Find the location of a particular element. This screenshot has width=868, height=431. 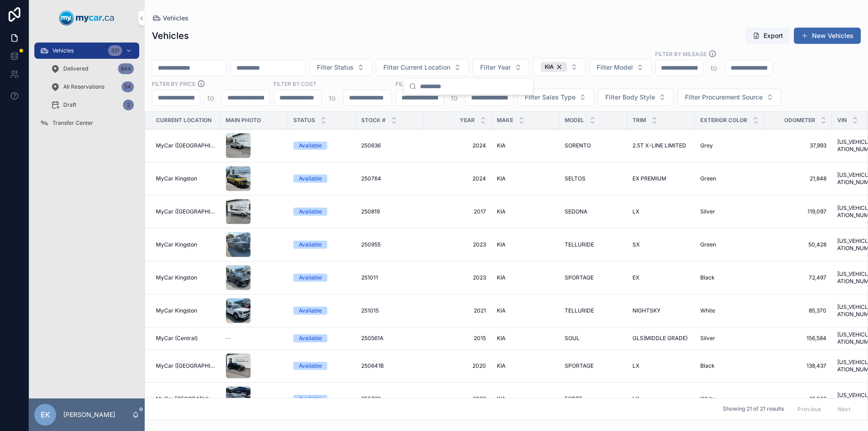

span: Year is located at coordinates (467, 121).